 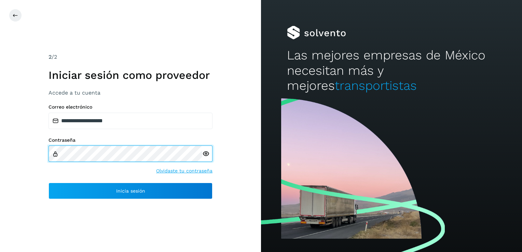 I want to click on button: Inicia sesión, so click(x=131, y=191).